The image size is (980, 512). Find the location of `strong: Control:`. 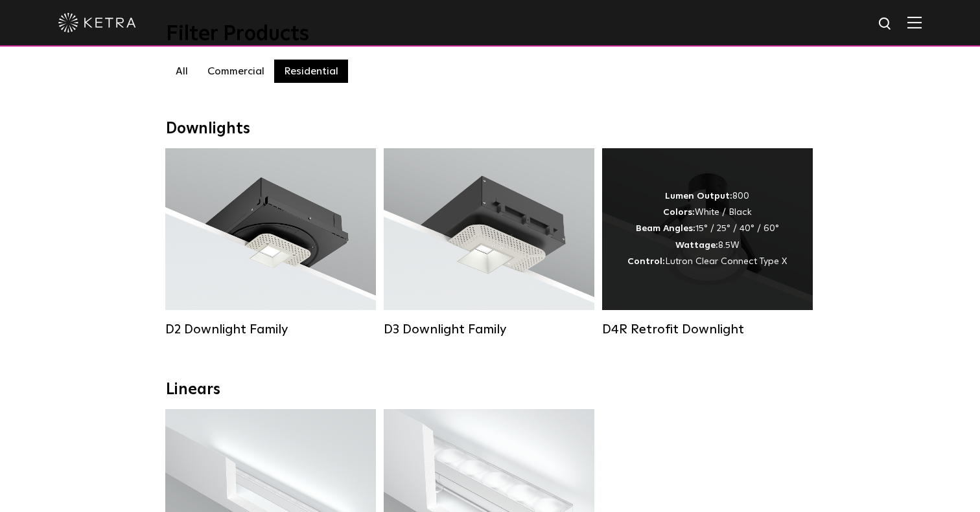

strong: Control: is located at coordinates (647, 262).